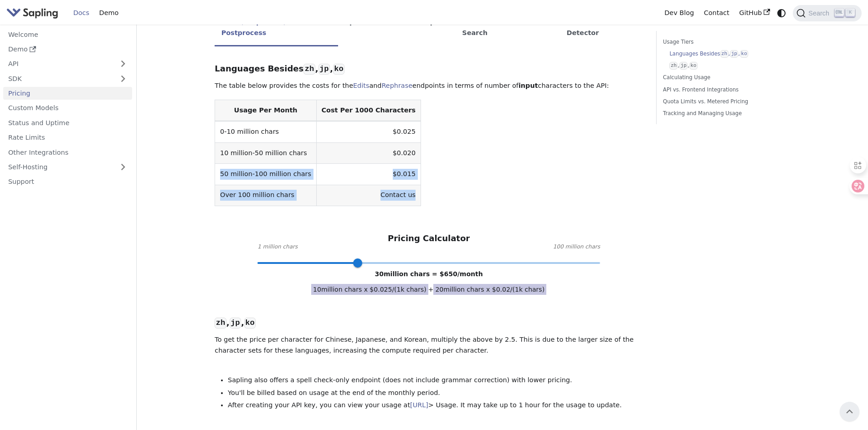 The image size is (868, 430). Describe the element at coordinates (68, 138) in the screenshot. I see `a: Rate Limits` at that location.